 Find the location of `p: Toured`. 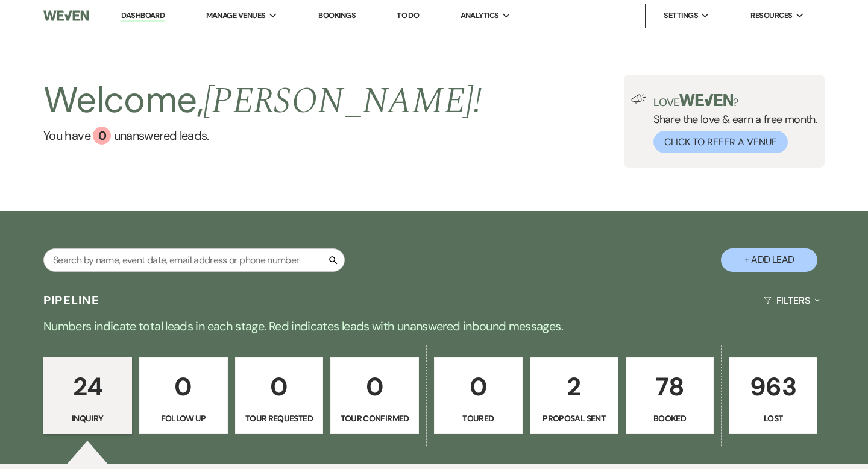

p: Toured is located at coordinates (478, 418).